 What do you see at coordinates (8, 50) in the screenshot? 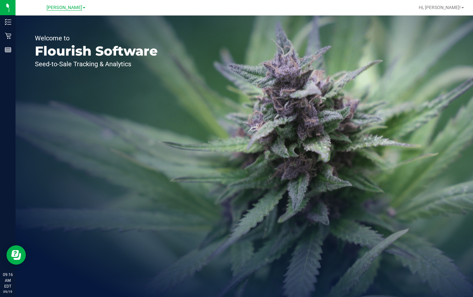
I see `inline-svg: Reports` at bounding box center [8, 50].